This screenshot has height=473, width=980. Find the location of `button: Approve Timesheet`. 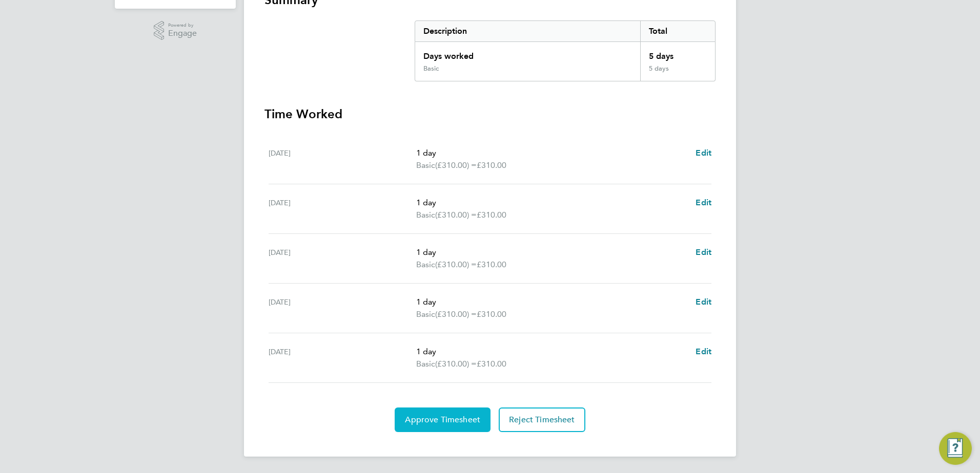

button: Approve Timesheet is located at coordinates (442, 420).